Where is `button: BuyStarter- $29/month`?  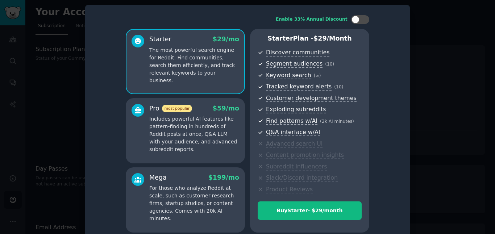 button: BuyStarter- $29/month is located at coordinates (310, 211).